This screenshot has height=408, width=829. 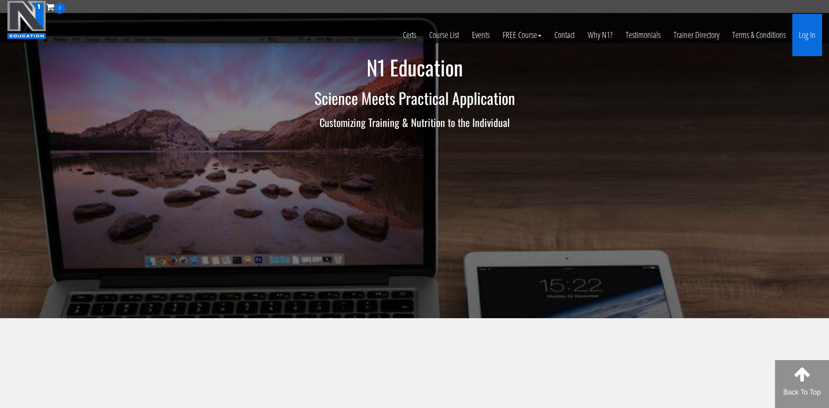 What do you see at coordinates (600, 35) in the screenshot?
I see `a: Why N1?` at bounding box center [600, 35].